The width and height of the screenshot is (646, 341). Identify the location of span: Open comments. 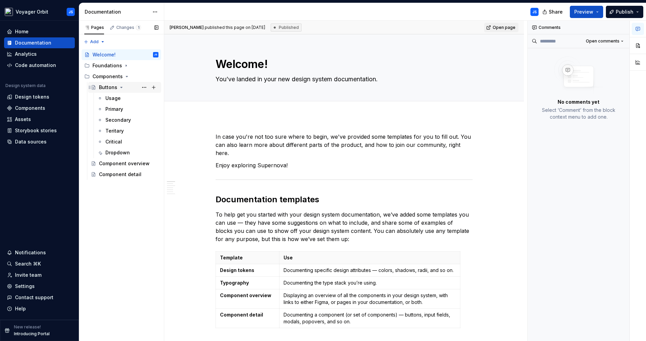
(603, 41).